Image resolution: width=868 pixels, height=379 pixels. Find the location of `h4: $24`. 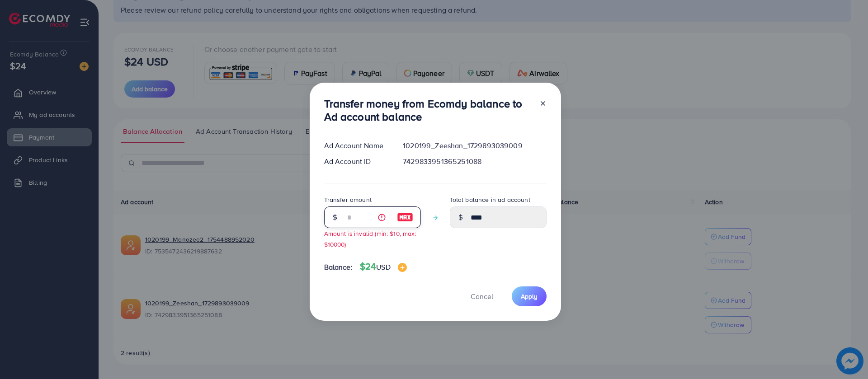

h4: $24 is located at coordinates (384, 266).